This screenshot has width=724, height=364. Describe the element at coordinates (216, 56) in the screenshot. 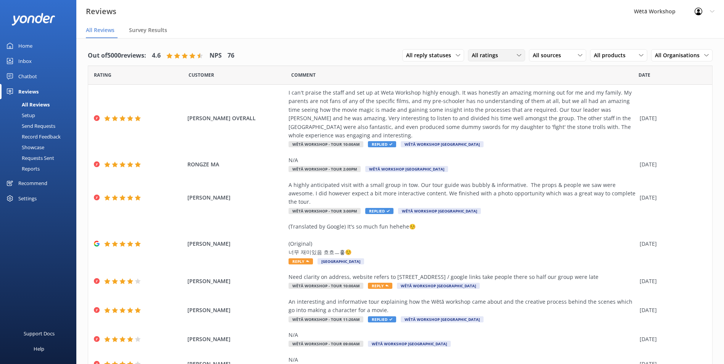

I see `h4: NPS` at that location.